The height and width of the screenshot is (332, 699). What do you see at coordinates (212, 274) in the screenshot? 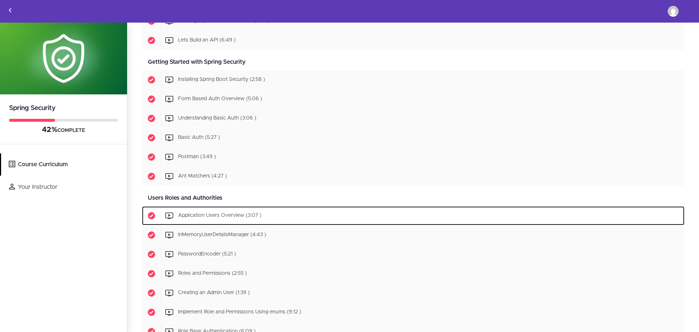
I see `span: Roles and Permissions (2:55 )` at bounding box center [212, 274].